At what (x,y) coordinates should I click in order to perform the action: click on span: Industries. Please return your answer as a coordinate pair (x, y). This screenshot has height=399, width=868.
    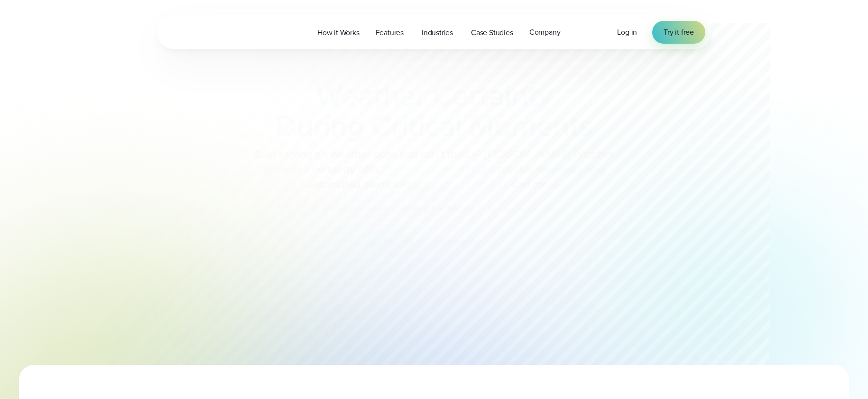
    Looking at the image, I should click on (438, 32).